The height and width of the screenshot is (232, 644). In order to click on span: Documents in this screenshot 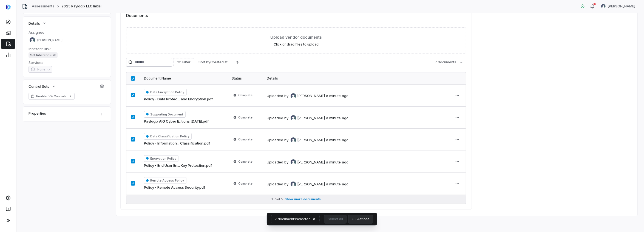, I will do `click(137, 16)`.